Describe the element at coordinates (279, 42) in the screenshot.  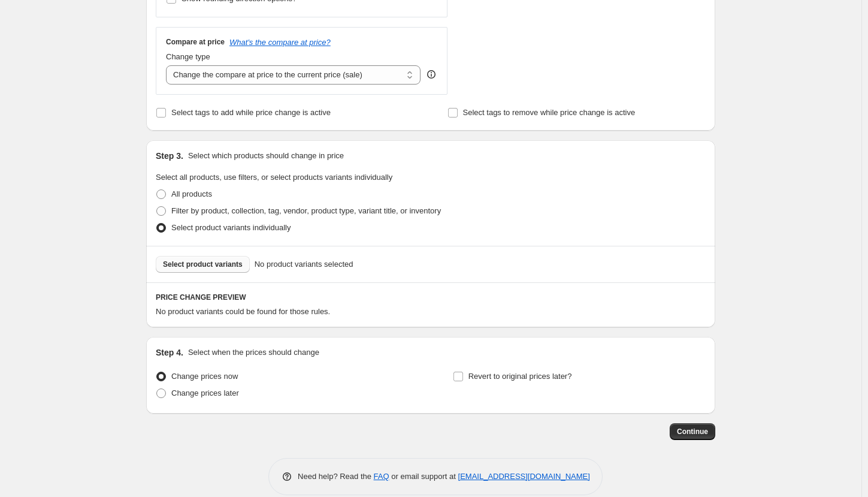
I see `button: What's the compare at price?` at that location.